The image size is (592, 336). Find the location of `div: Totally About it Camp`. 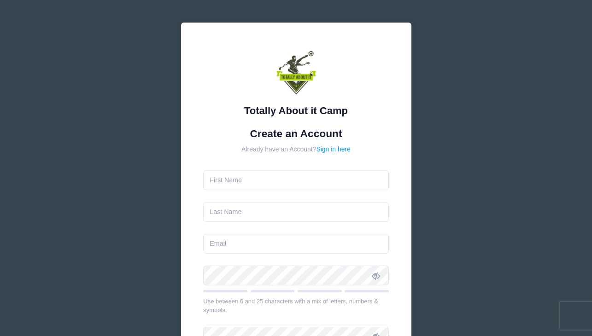

div: Totally About it Camp is located at coordinates (296, 111).